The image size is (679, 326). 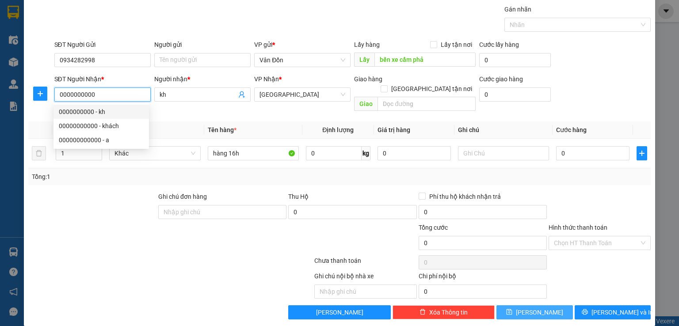 I want to click on span: save, so click(x=510, y=313).